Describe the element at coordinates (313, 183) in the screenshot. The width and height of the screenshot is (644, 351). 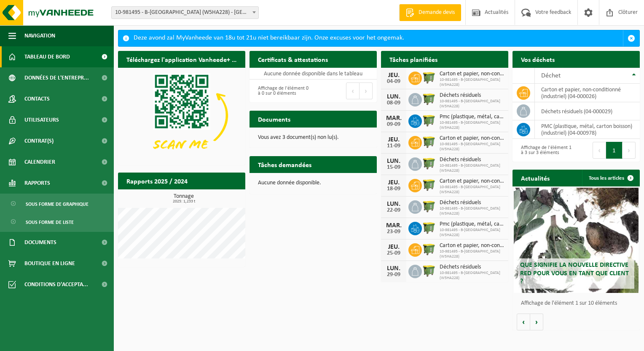
I see `p: Aucune donnée disponible.` at that location.